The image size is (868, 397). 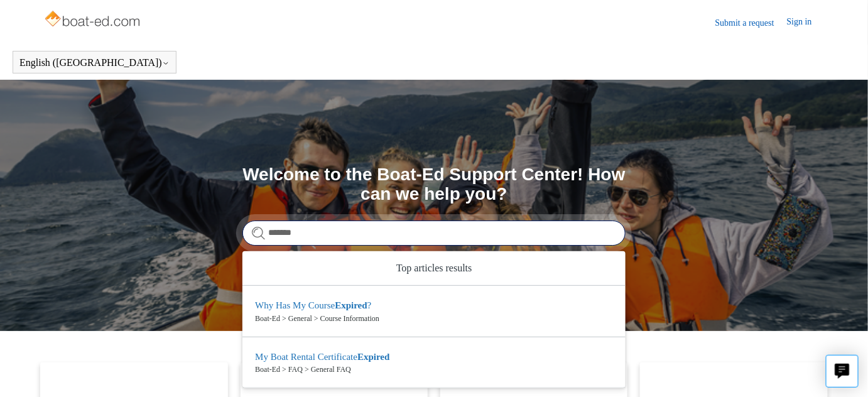 What do you see at coordinates (806, 23) in the screenshot?
I see `a: Sign in` at bounding box center [806, 23].